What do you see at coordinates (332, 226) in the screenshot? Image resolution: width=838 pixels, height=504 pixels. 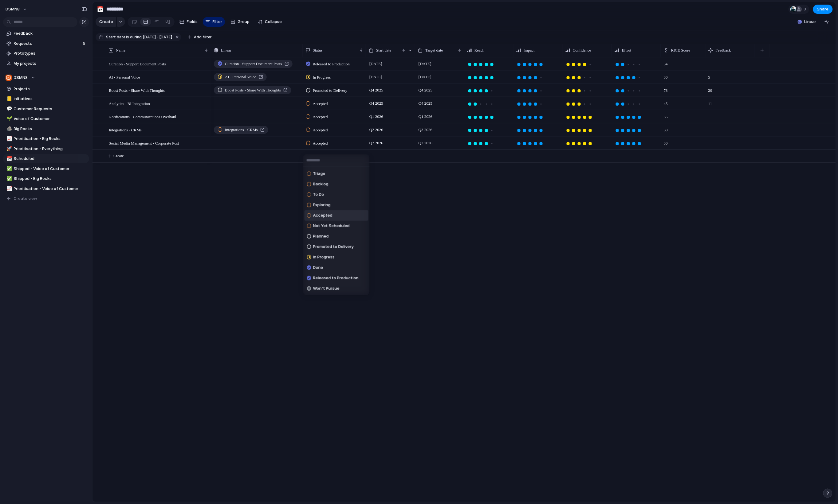 I see `span: Not Yet Scheduled` at bounding box center [332, 226].